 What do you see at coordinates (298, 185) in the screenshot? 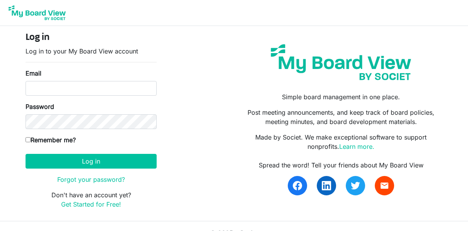
I see `img: facebook.svg` at bounding box center [298, 185].